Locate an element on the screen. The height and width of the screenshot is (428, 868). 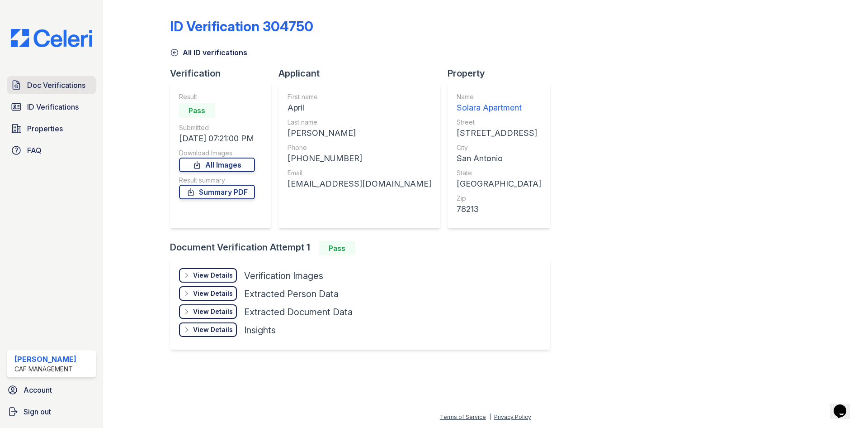
span: Doc Verifications is located at coordinates (56, 85).